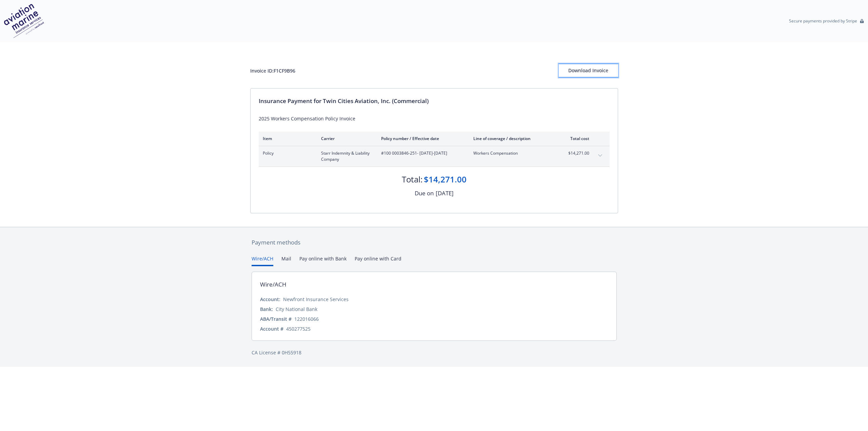  Describe the element at coordinates (345, 138) in the screenshot. I see `div: Carrier` at that location.